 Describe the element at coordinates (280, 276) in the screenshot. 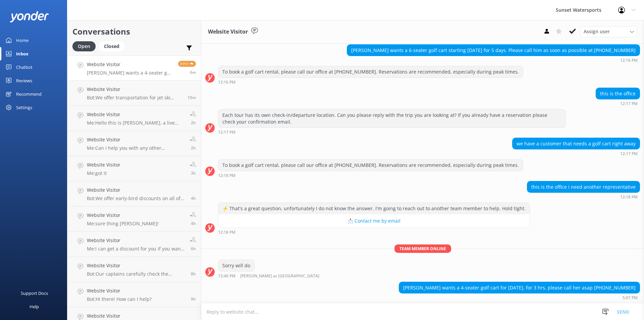

I see `div: 11:46am 10-Aug-2025 (UTC -05:00) America/Cancun` at that location.